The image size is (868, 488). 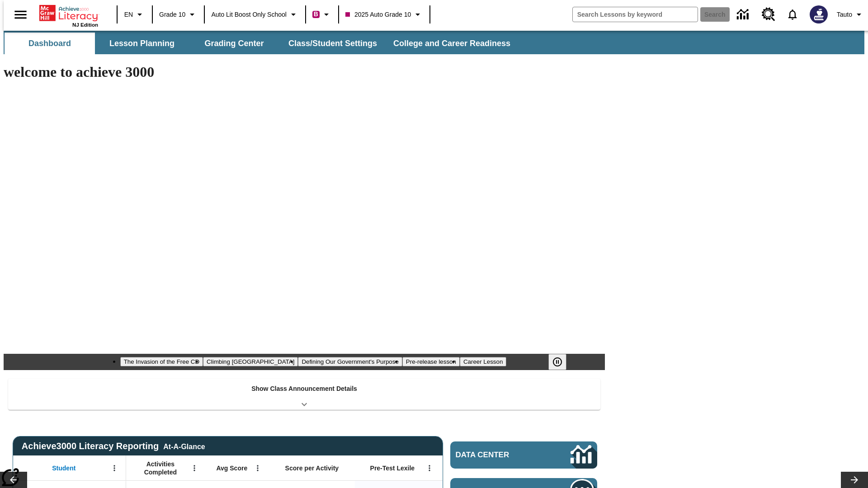 I want to click on span: NJ Edition, so click(x=85, y=25).